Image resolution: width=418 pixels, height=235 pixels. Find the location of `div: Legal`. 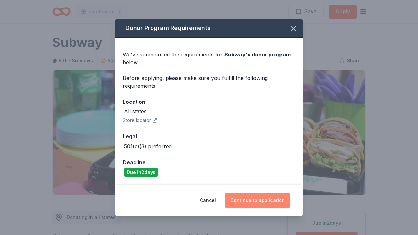

div: Legal is located at coordinates (209, 136).